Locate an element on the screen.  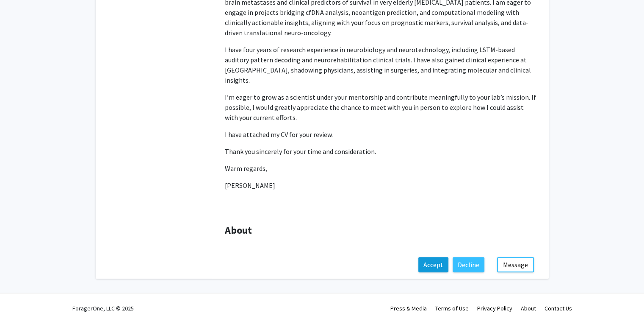
p: Thank you sincerely for your time and consideration. is located at coordinates (380, 151).